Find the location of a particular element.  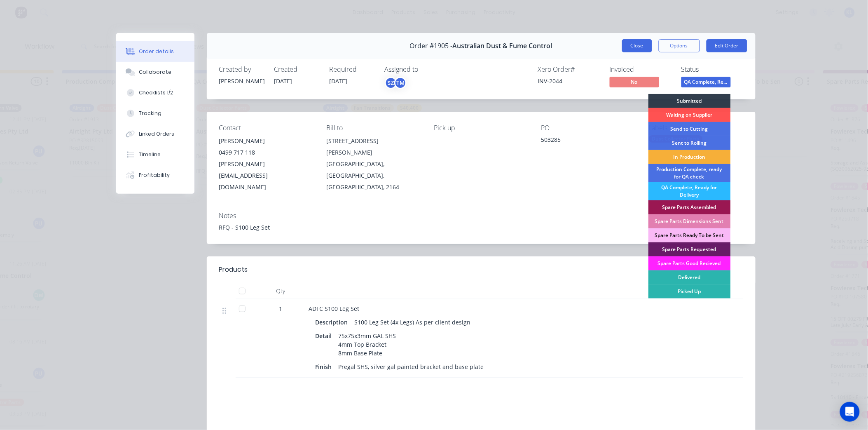

div: S100 Leg Set (4x Legs) As per client design is located at coordinates (413, 322).